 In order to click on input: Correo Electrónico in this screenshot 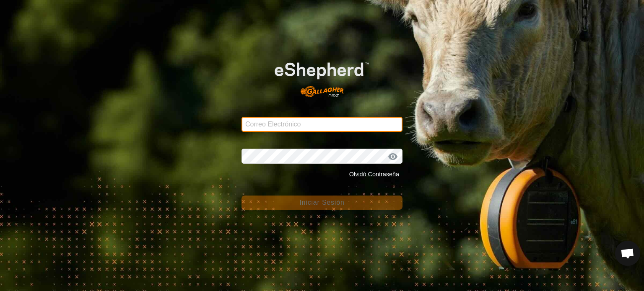, I will do `click(322, 124)`.